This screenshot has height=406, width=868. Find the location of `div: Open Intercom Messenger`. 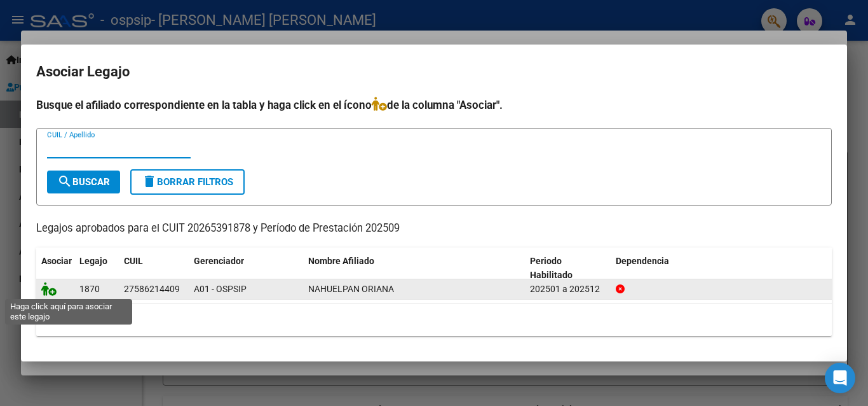

div: Open Intercom Messenger is located at coordinates (840, 377).